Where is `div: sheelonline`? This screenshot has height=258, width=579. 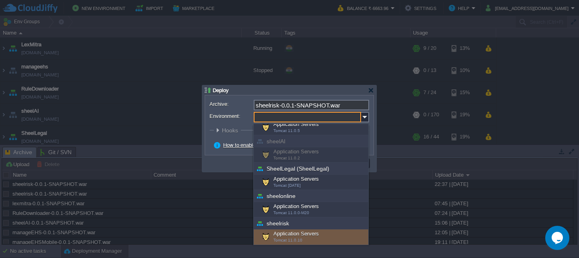
div: sheelonline is located at coordinates (311, 196).